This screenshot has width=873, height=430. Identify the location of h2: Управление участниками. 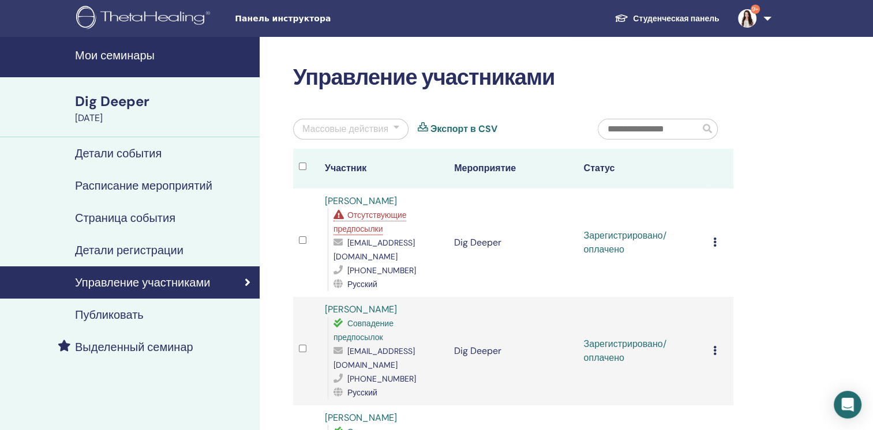
(513, 78).